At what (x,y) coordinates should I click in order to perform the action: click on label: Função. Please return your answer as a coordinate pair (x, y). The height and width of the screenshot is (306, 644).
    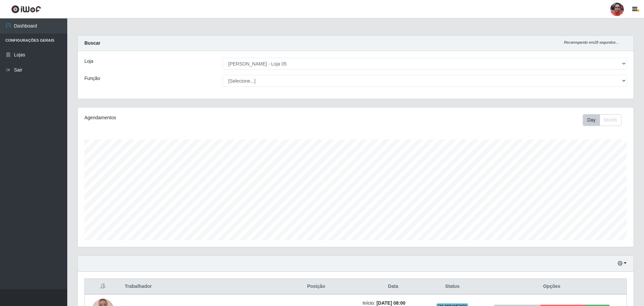
    Looking at the image, I should click on (92, 78).